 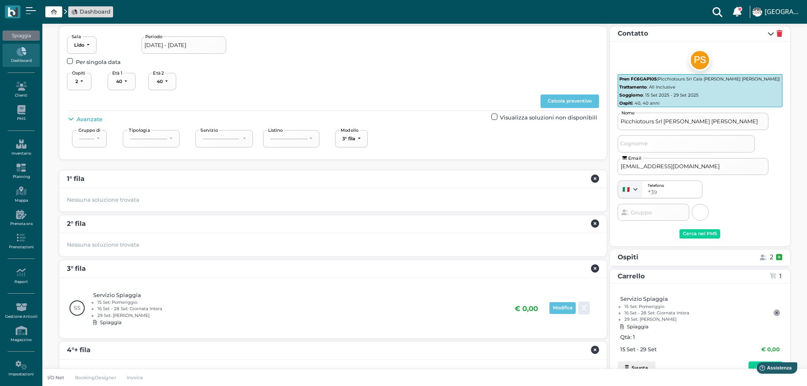 What do you see at coordinates (626, 103) in the screenshot?
I see `b: Ospiti` at bounding box center [626, 103].